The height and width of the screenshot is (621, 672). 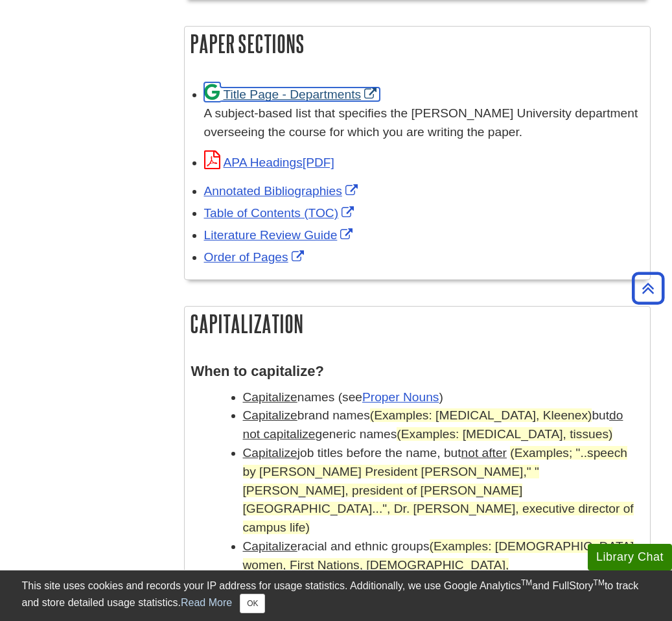 I want to click on h2: Capitalization, so click(x=417, y=323).